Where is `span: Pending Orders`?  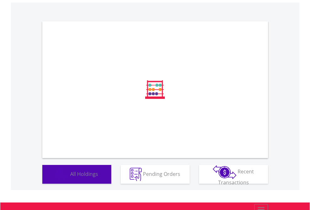
span: Pending Orders is located at coordinates (162, 174).